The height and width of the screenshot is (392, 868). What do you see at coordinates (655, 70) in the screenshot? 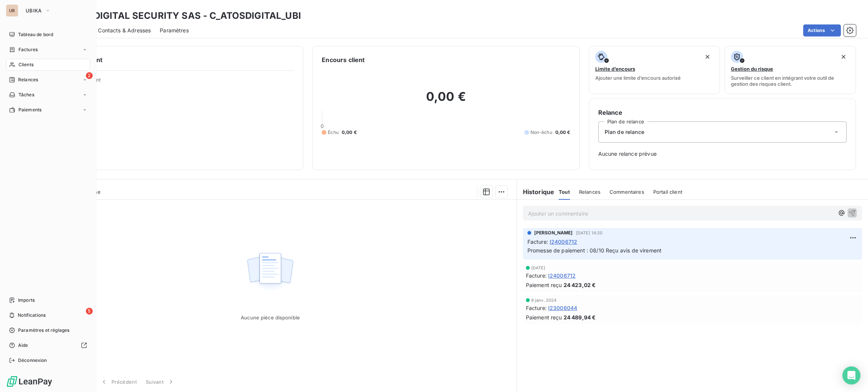
I see `button: Limite d’encoursAjouter une limite d’encours autorisé` at bounding box center [655, 70].